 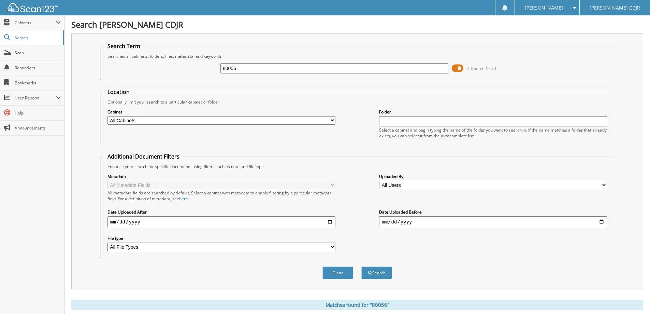 I want to click on label: File type, so click(x=222, y=238).